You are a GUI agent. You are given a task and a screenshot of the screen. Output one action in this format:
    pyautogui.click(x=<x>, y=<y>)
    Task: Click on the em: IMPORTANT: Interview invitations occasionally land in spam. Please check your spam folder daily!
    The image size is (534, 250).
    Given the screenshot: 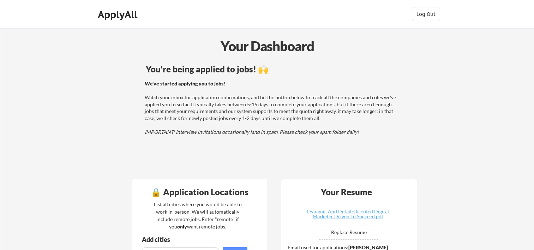 What is the action you would take?
    pyautogui.click(x=252, y=132)
    